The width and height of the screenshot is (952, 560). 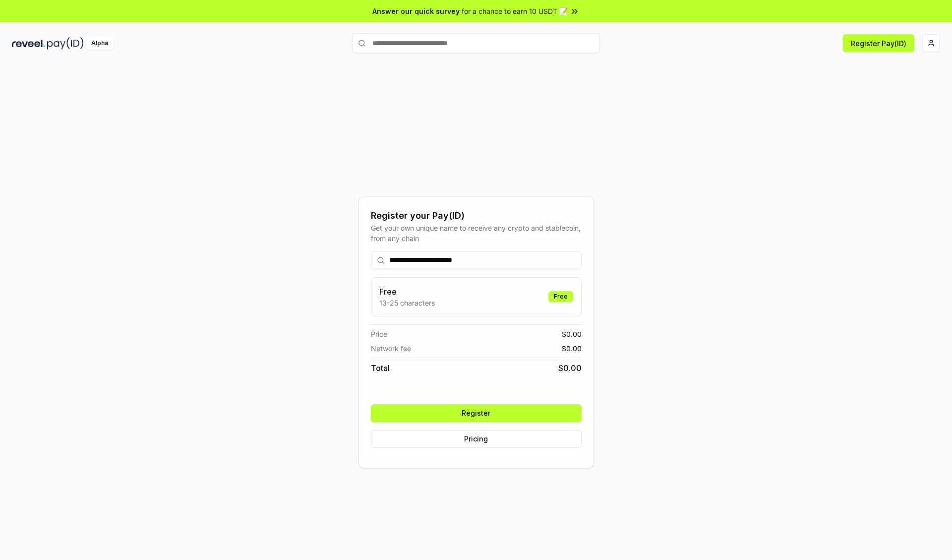 I want to click on div: Register your Pay(ID), so click(x=476, y=216).